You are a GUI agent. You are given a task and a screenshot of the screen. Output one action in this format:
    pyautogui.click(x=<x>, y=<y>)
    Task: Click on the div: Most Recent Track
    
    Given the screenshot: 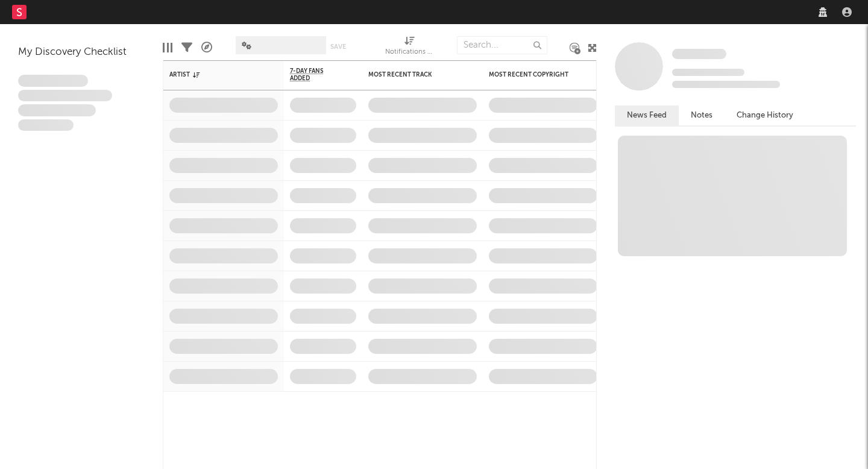 What is the action you would take?
    pyautogui.click(x=413, y=74)
    